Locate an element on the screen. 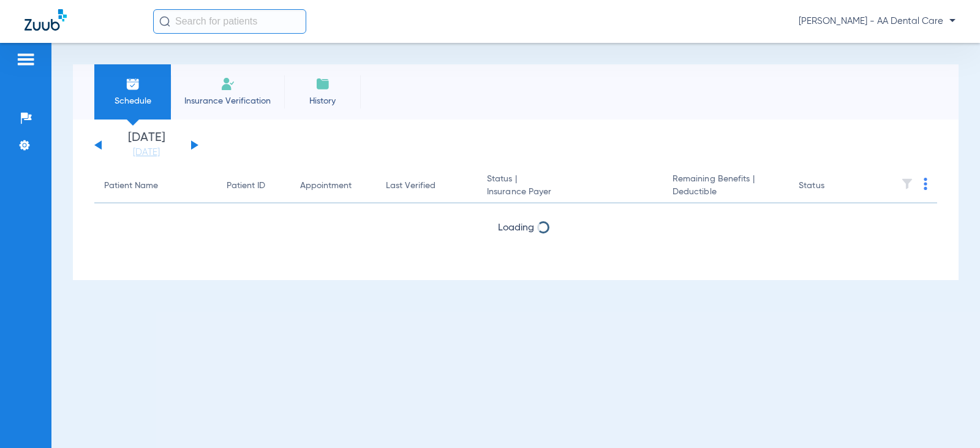 Image resolution: width=980 pixels, height=448 pixels. img: Search Icon is located at coordinates (165, 21).